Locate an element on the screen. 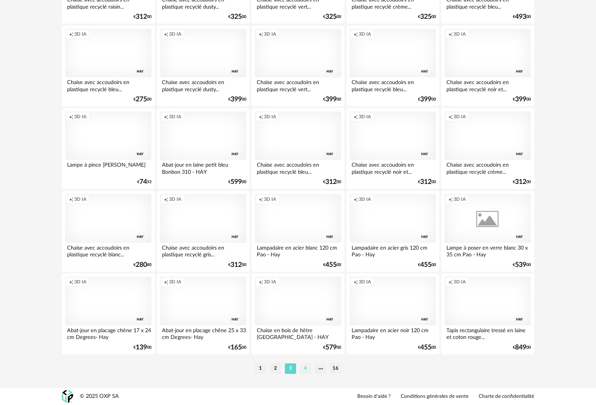 The width and height of the screenshot is (596, 405). a: Conditions générales de vente is located at coordinates (435, 396).